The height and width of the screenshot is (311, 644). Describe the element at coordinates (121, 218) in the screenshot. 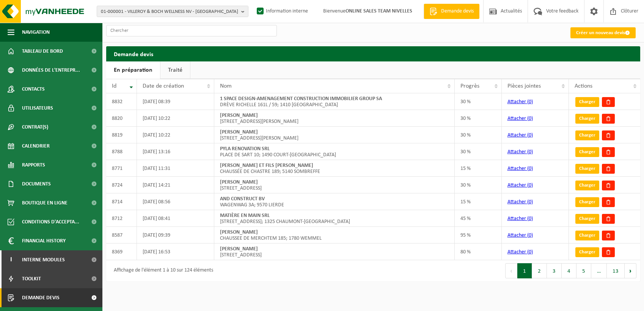

I see `td: 8712` at that location.